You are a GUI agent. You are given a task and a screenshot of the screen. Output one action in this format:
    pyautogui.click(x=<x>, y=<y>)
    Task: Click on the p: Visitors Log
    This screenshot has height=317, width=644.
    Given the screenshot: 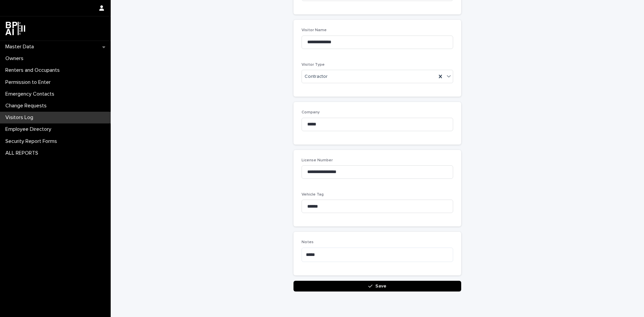 What is the action you would take?
    pyautogui.click(x=21, y=117)
    